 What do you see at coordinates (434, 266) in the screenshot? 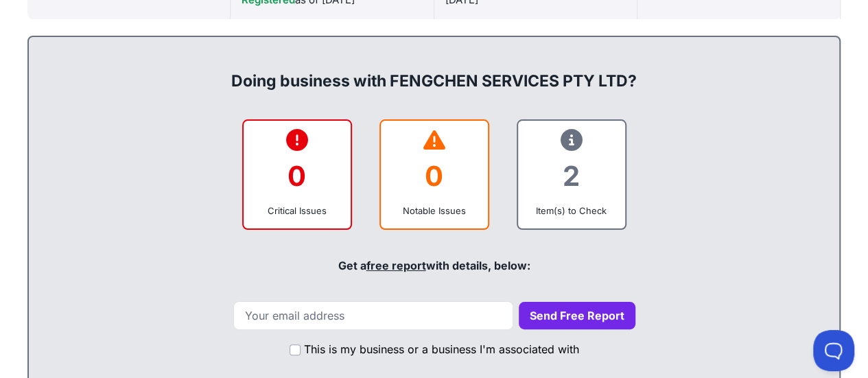
I see `span: Get a with details, below:` at bounding box center [434, 266].